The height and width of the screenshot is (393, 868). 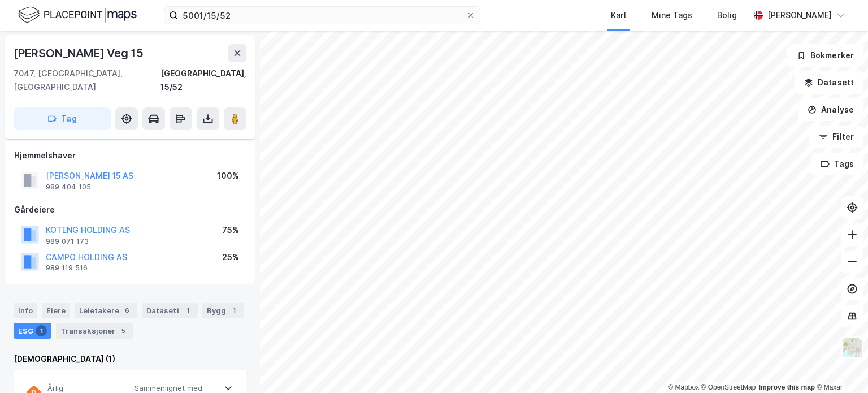 I want to click on div: Kontrollprogram for chat, so click(x=840, y=366).